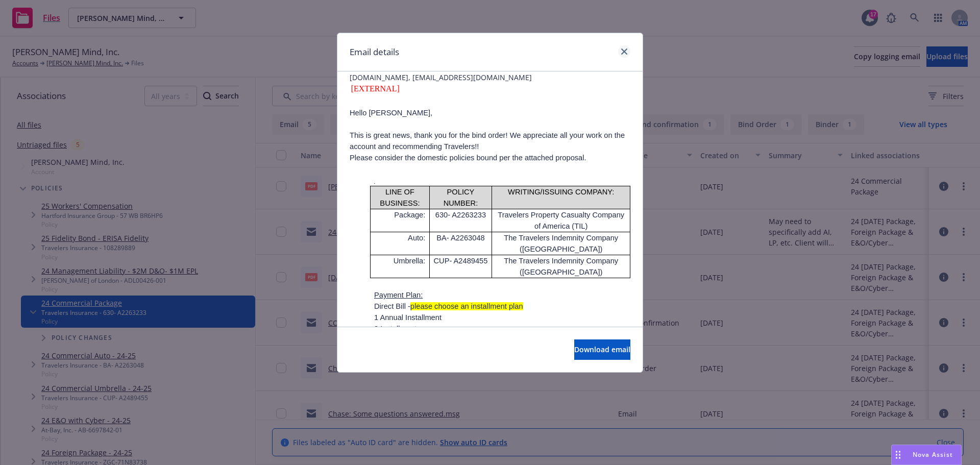 The width and height of the screenshot is (980, 465). Describe the element at coordinates (409, 215) in the screenshot. I see `span: Package:` at that location.